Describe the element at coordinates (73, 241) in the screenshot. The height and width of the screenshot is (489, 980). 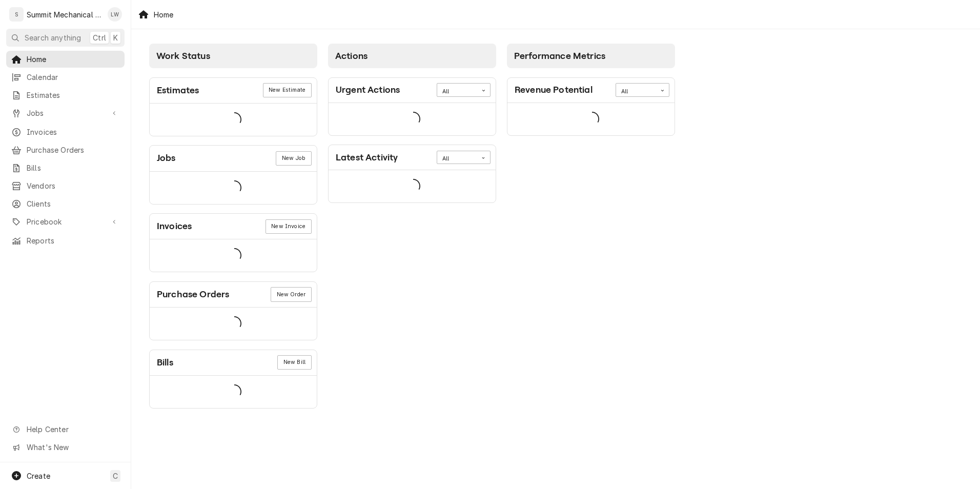
I see `span: Reports` at that location.